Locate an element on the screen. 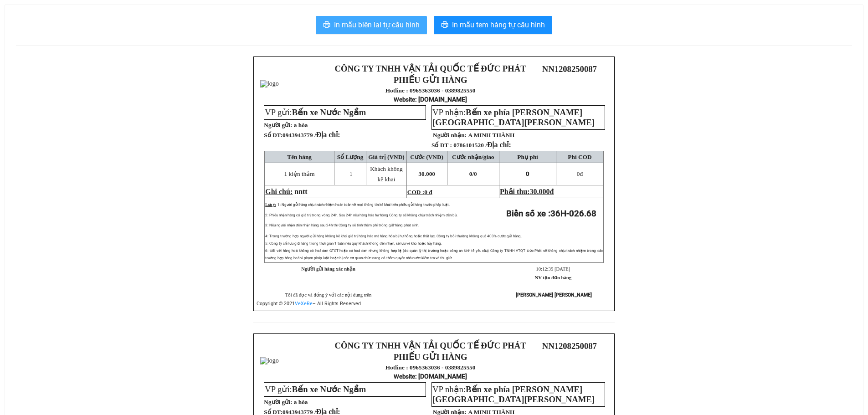 This screenshot has width=868, height=415. span: Copyright © 2021 – All Rights Reserved is located at coordinates (308, 304).